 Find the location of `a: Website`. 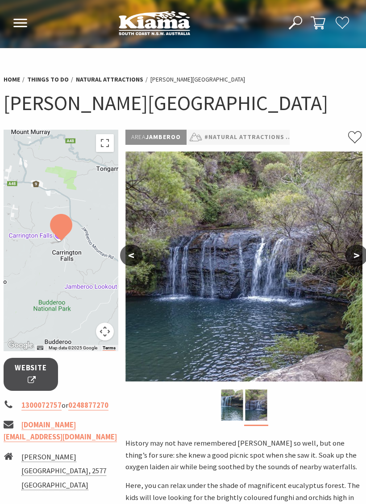

a: Website is located at coordinates (31, 374).